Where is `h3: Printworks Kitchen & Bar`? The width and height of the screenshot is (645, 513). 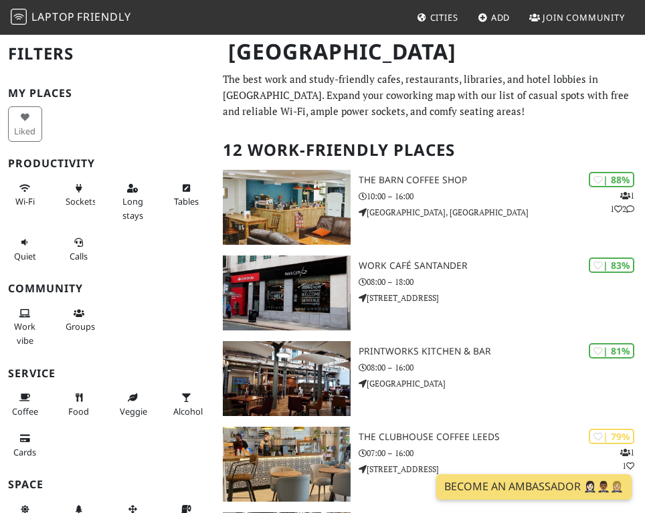 h3: Printworks Kitchen & Bar is located at coordinates (502, 351).